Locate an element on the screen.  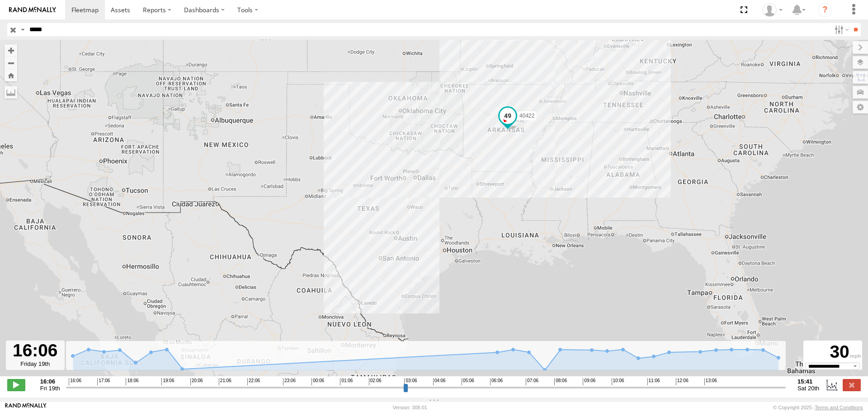
button: Zoom out is located at coordinates (11, 63).